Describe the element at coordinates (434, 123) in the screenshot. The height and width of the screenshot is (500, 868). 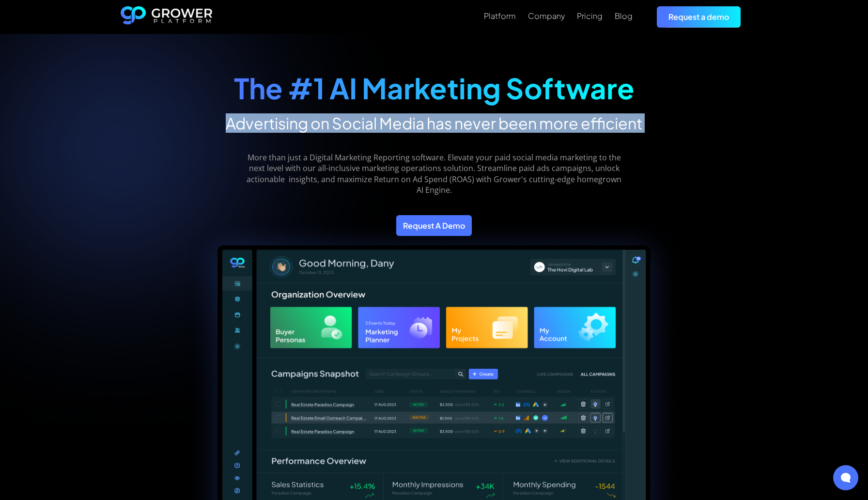
I see `h2: Advertising on Social Media has never been more efficient` at that location.